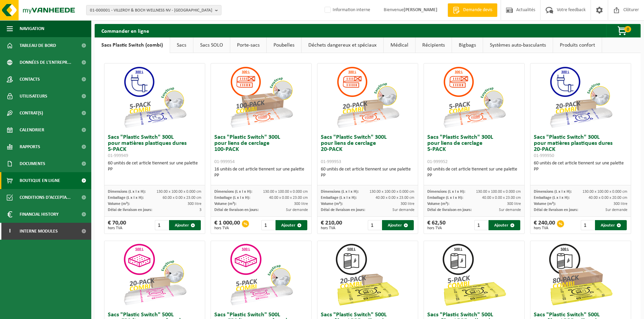  I want to click on a: Sacs SOLO, so click(212, 45).